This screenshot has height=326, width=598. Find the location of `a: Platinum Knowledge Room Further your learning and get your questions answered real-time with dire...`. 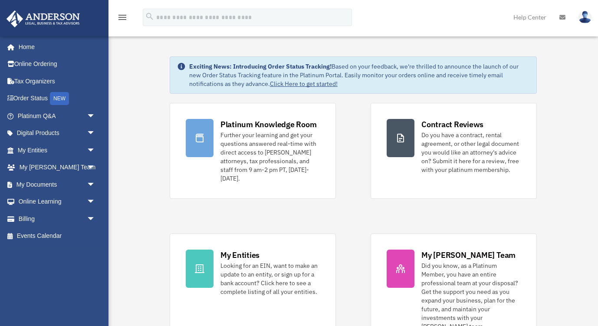

a: Platinum Knowledge Room Further your learning and get your questions answered real-time with dire... is located at coordinates (253, 151).